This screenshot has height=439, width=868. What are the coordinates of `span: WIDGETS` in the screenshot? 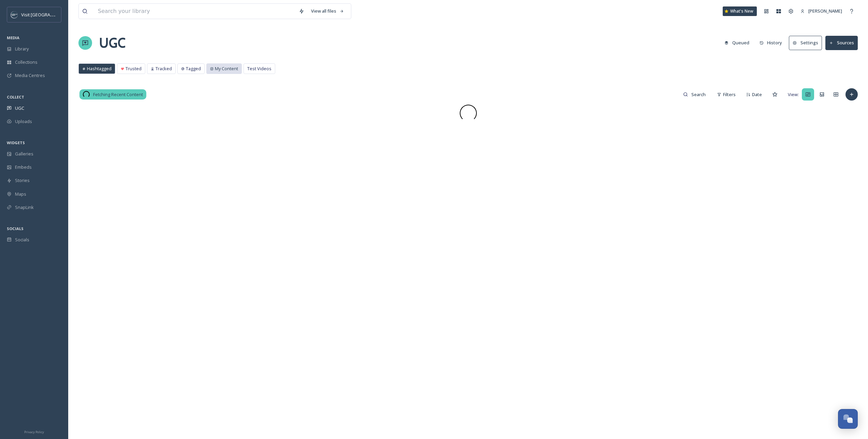 It's located at (16, 142).